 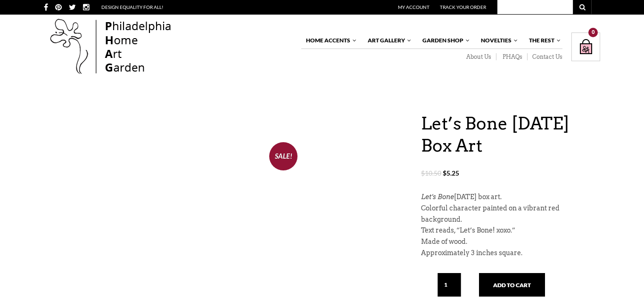 I want to click on a: About Us, so click(x=478, y=57).